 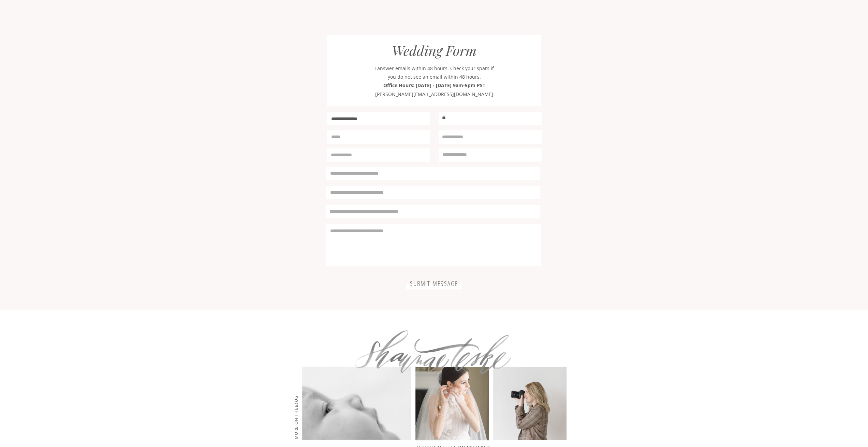 What do you see at coordinates (295, 404) in the screenshot?
I see `a: more on theblog` at bounding box center [295, 404].